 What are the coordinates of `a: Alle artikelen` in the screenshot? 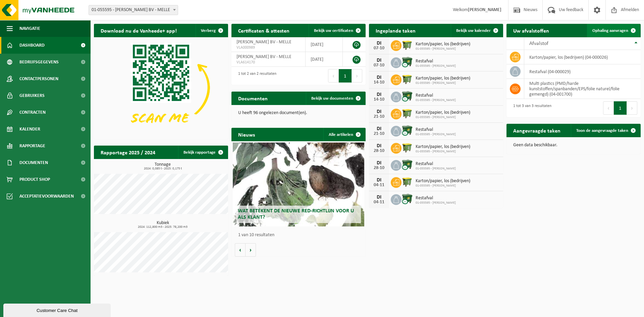 It's located at (344, 134).